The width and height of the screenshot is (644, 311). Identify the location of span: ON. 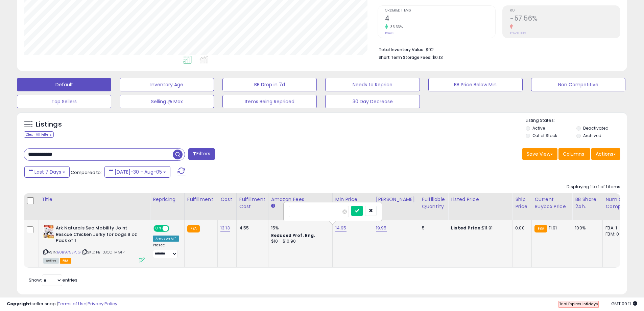
(158, 229).